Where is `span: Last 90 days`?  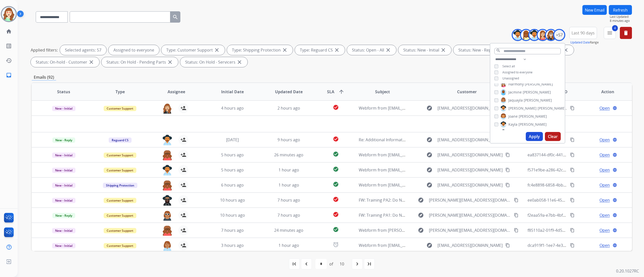
span: Last 90 days is located at coordinates (583, 33).